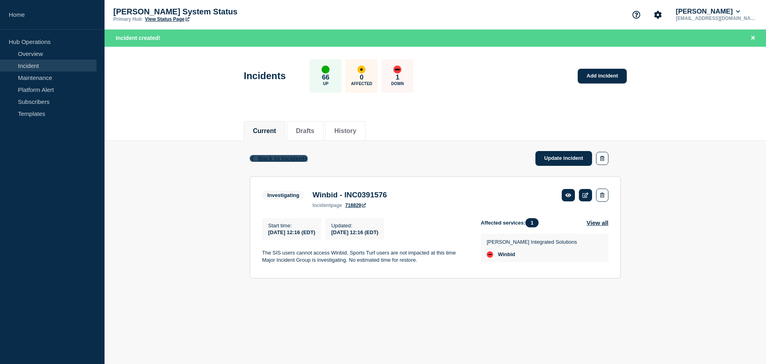 This screenshot has width=766, height=364. What do you see at coordinates (326, 77) in the screenshot?
I see `p: 66` at bounding box center [326, 77].